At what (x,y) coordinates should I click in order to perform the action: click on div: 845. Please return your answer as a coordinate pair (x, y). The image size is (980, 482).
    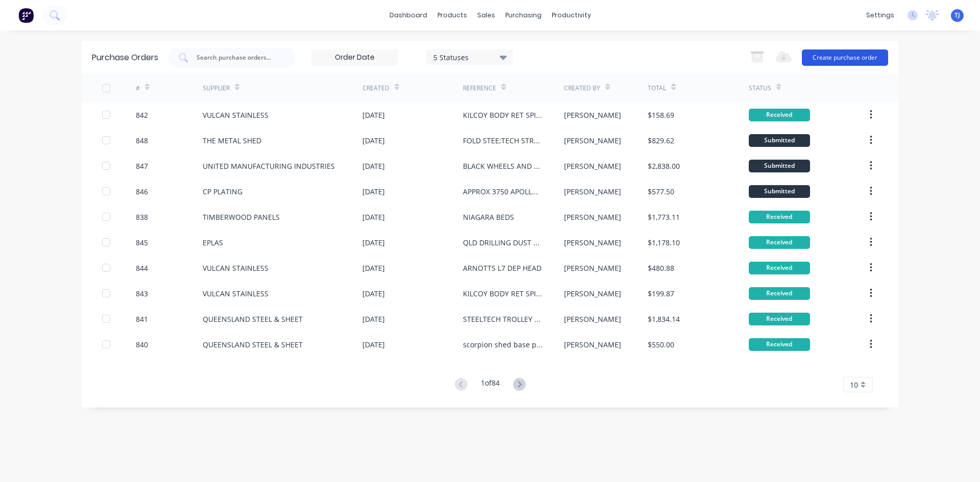
    Looking at the image, I should click on (142, 242).